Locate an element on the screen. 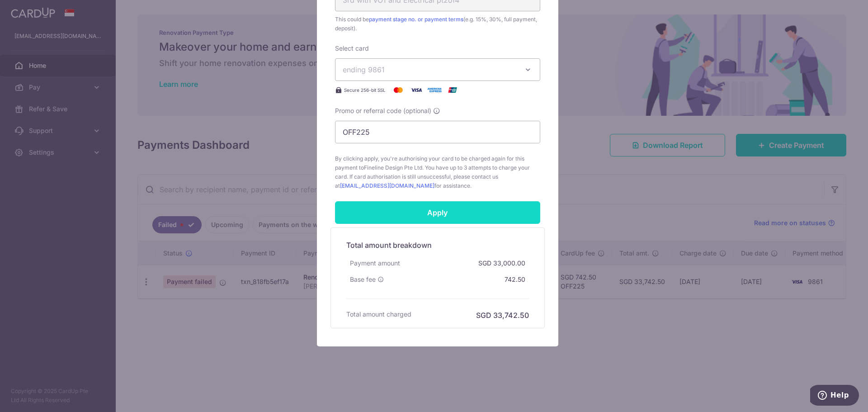 This screenshot has width=868, height=412. span: By clicking apply, you're authorising your card to be charged again for this payment to . You hav... is located at coordinates (438, 172).